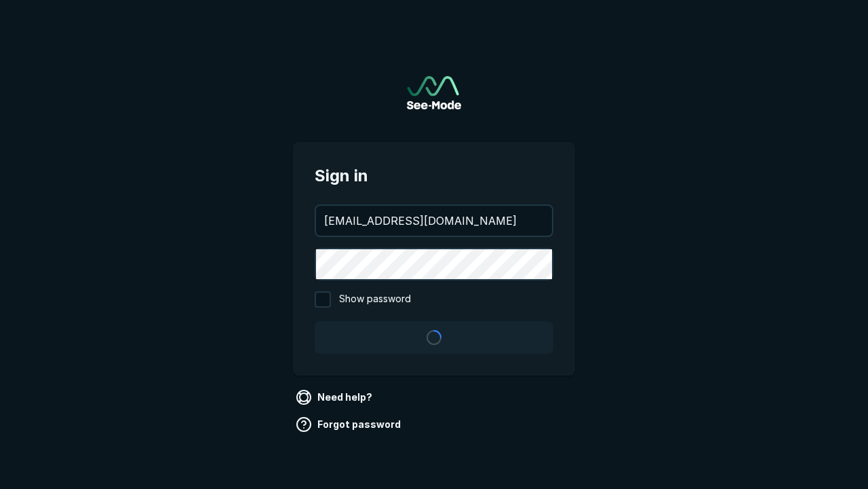 The height and width of the screenshot is (489, 868). I want to click on span: Sign in, so click(434, 176).